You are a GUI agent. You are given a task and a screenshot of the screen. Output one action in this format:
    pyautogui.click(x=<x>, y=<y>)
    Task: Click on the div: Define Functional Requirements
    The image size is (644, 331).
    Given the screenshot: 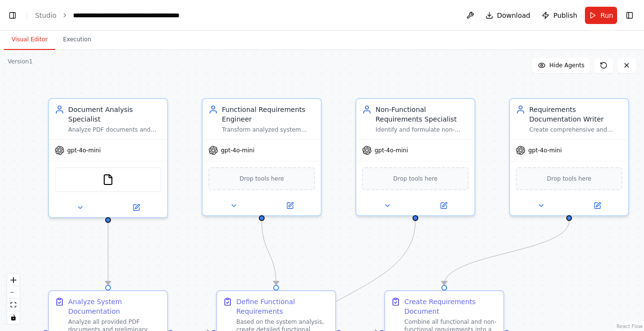 What is the action you would take?
    pyautogui.click(x=283, y=306)
    